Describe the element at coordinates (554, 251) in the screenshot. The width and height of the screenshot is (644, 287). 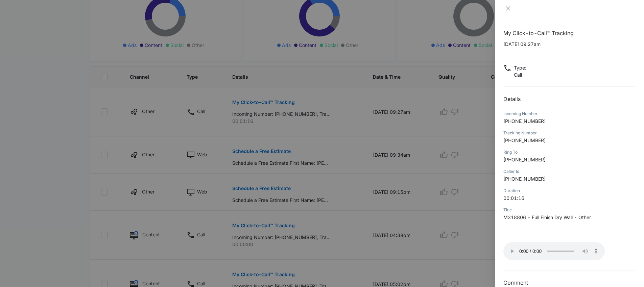
I see `audio: Your browser does not support the audio tag.` at that location.